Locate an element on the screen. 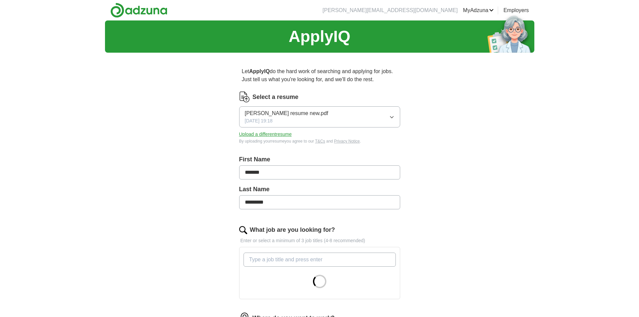  img: search.png is located at coordinates (243, 230).